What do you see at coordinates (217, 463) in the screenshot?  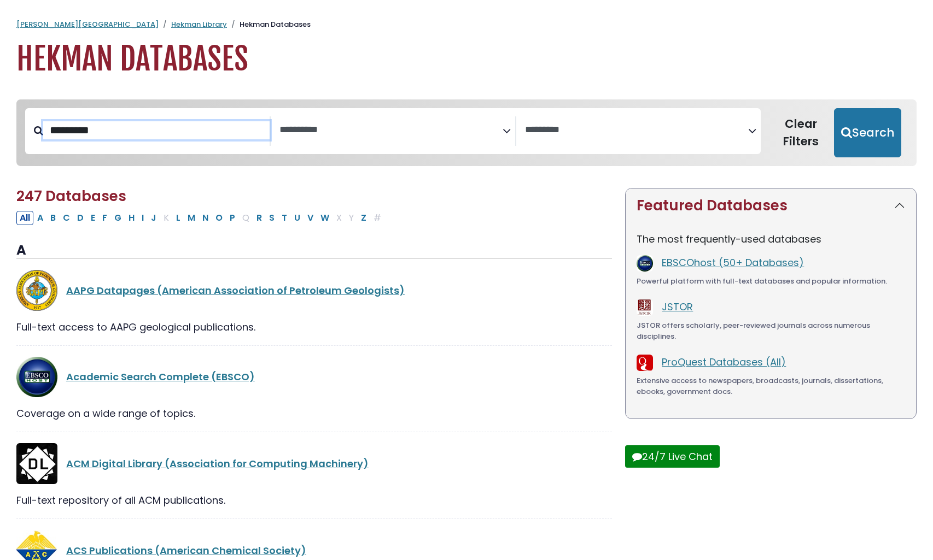 I see `a: ACM Digital Library (Association for Computing Machinery)` at bounding box center [217, 463].